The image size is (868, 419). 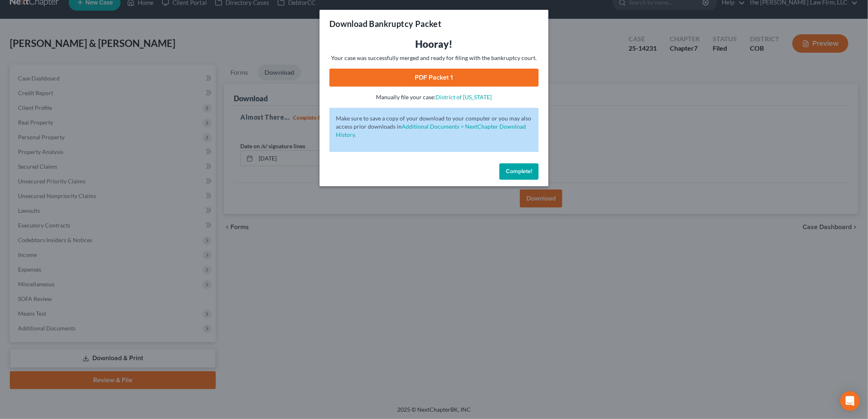 I want to click on button: Complete!, so click(x=519, y=172).